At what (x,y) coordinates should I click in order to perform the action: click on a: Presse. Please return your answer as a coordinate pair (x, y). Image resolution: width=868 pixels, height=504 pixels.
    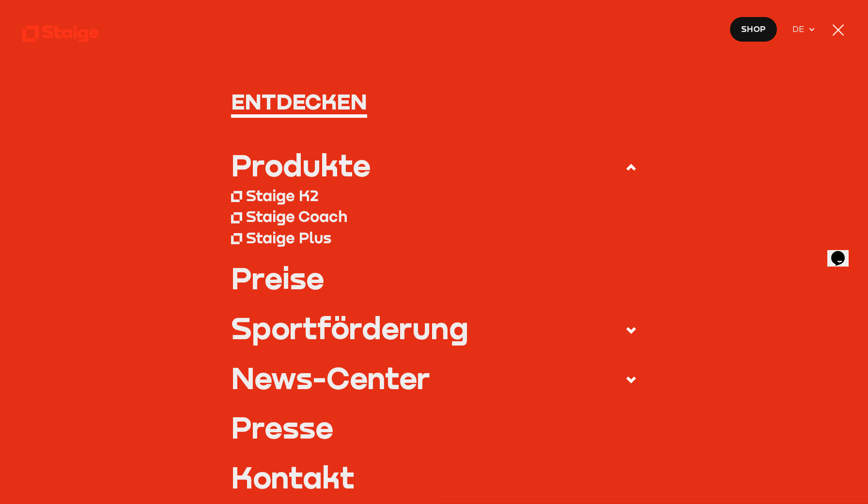
    Looking at the image, I should click on (434, 428).